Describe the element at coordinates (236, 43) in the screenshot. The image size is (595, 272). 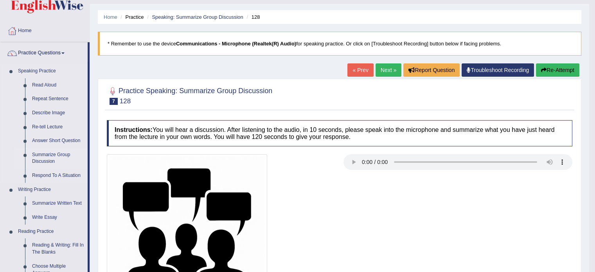
I see `b: Communications - Microphone (Realtek(R) Audio)` at that location.